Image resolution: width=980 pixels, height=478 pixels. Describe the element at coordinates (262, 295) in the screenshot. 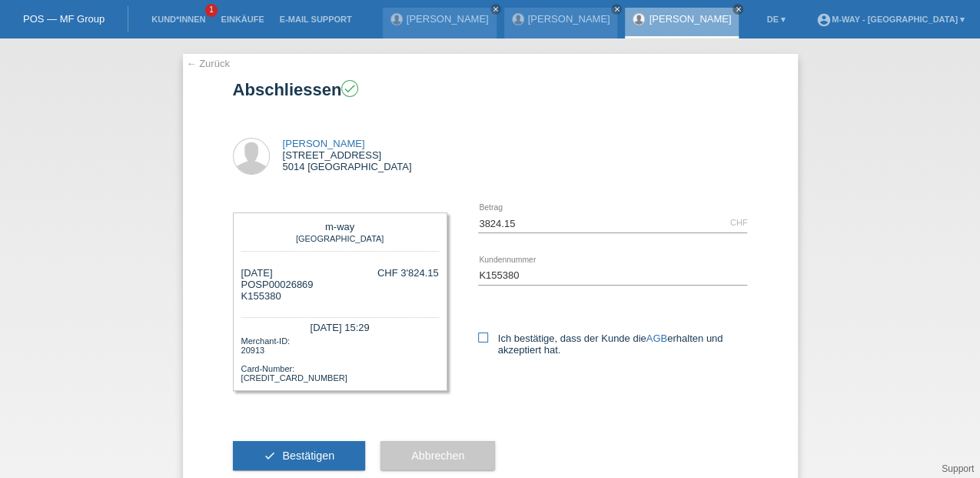

I see `span: K155380` at that location.